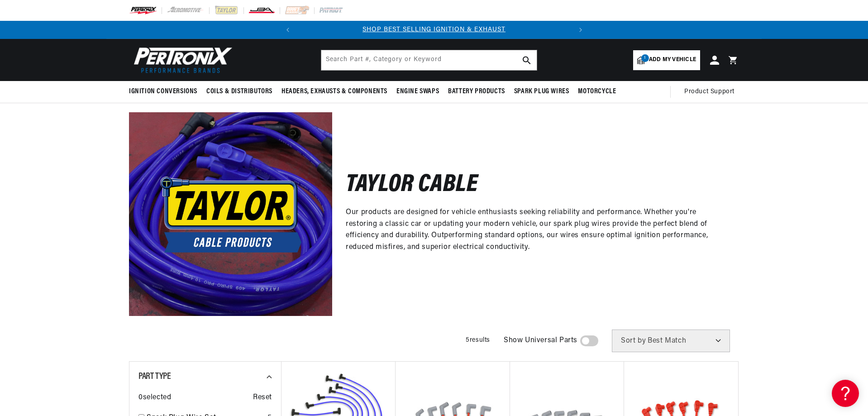  Describe the element at coordinates (536, 230) in the screenshot. I see `p: Our products are designed for vehicle enthusiasts seeking reliability and performance. Whether yo...` at that location.